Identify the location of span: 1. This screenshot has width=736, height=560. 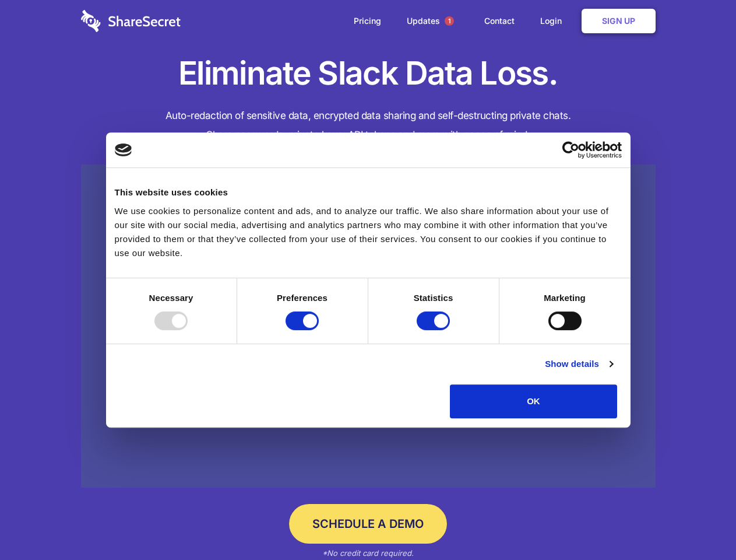
(449, 21).